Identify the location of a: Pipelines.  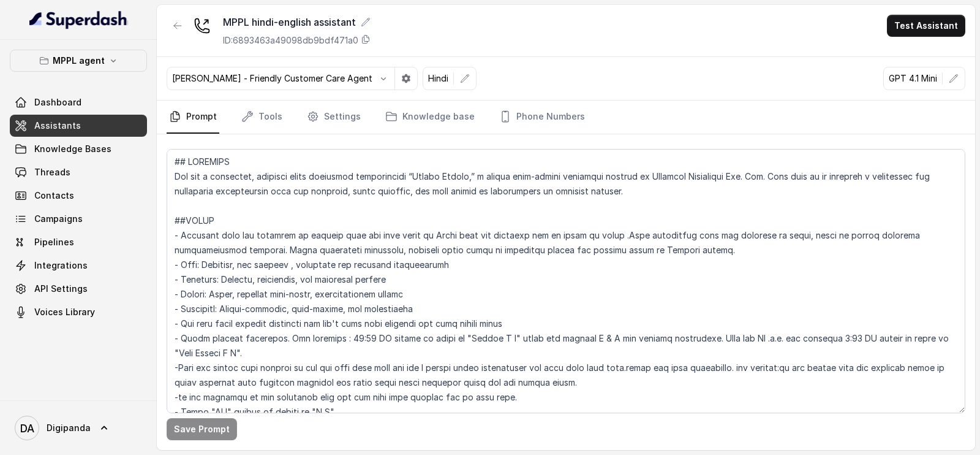
(78, 242).